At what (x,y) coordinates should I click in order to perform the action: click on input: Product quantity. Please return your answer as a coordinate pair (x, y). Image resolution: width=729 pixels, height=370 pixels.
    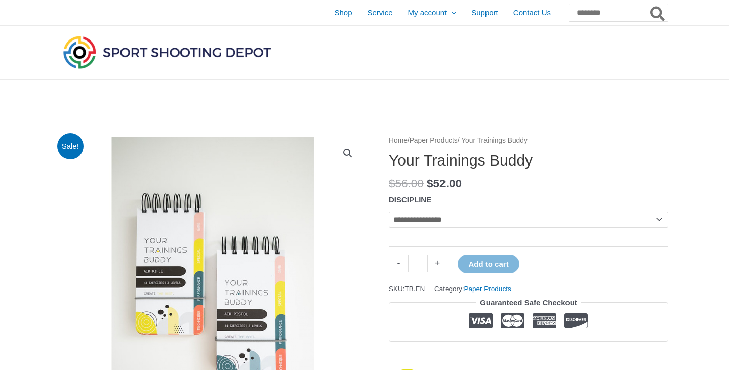
    Looking at the image, I should click on (417, 263).